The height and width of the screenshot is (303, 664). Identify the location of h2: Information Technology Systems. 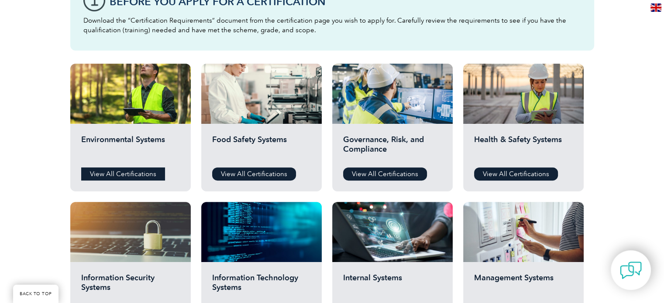
(261, 286).